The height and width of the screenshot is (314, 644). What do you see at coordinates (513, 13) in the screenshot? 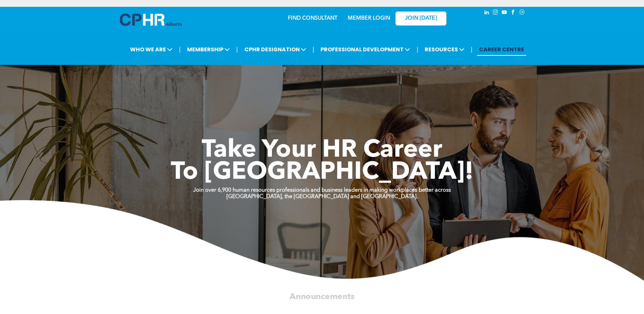
I see `a: facebook` at bounding box center [513, 13].